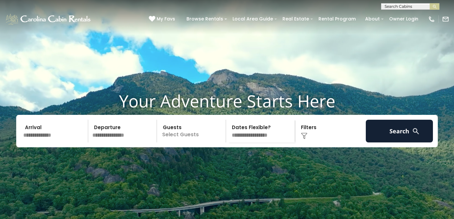 This screenshot has height=219, width=454. I want to click on img: search-regular-white.png, so click(416, 131).